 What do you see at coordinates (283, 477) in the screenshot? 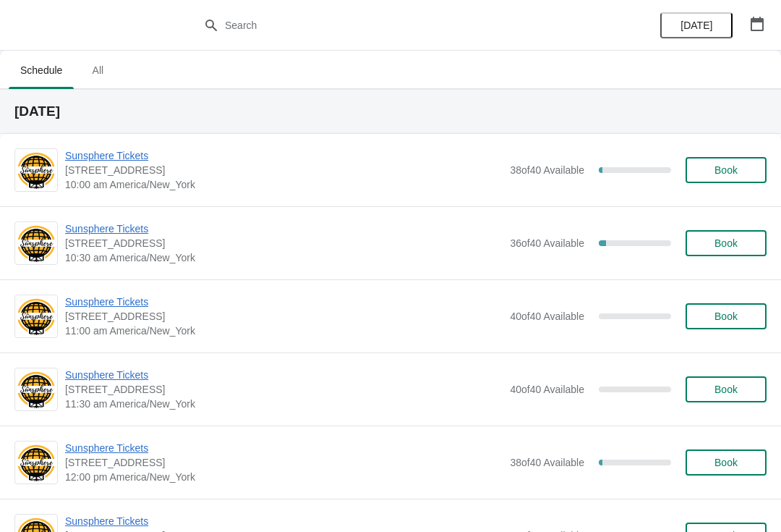
I see `span: 12:00 pm America/New_York` at bounding box center [283, 477].